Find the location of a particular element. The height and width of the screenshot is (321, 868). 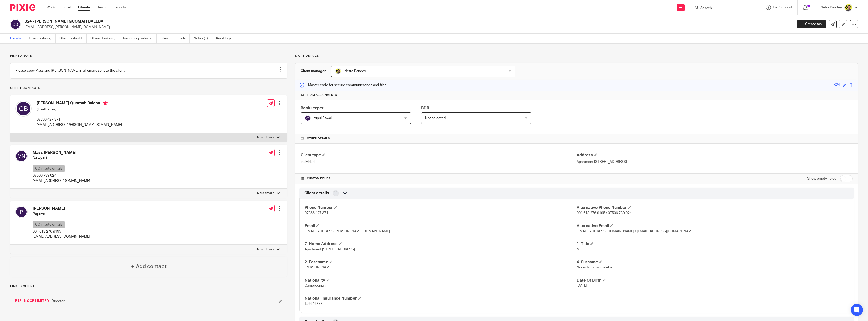

span: Director is located at coordinates (58, 301).